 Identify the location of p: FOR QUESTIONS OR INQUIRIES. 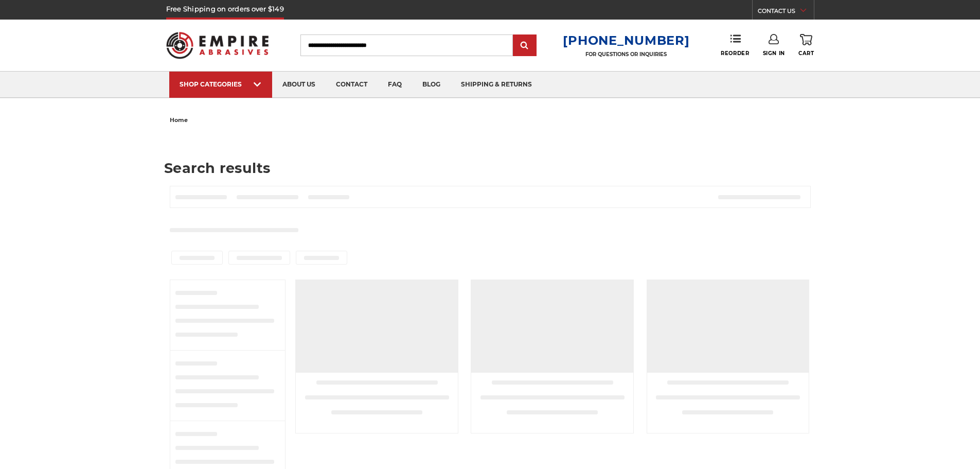
(625, 54).